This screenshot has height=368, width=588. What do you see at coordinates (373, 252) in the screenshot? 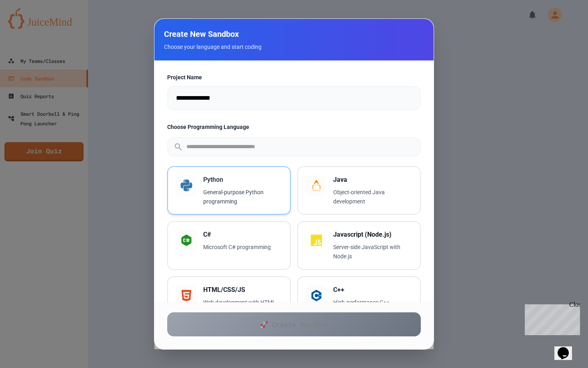
I see `p: Server-side JavaScript with Node.js` at bounding box center [373, 252].